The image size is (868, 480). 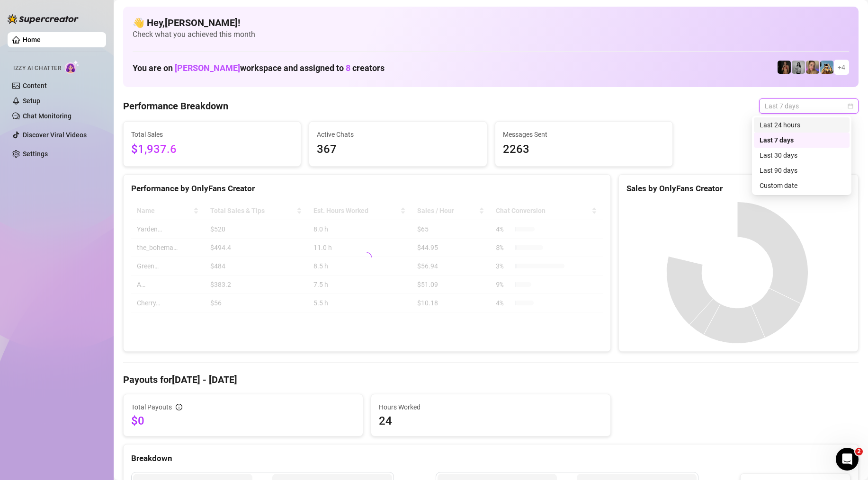 What do you see at coordinates (801, 140) in the screenshot?
I see `div: Last 7 days` at bounding box center [801, 140].